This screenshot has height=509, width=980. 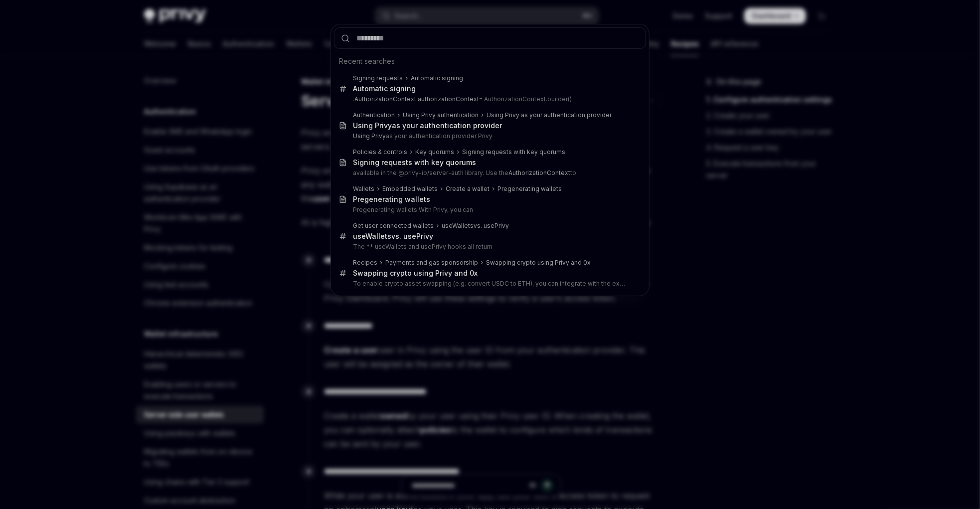 I want to click on b: AuthorizationContext, so click(x=539, y=173).